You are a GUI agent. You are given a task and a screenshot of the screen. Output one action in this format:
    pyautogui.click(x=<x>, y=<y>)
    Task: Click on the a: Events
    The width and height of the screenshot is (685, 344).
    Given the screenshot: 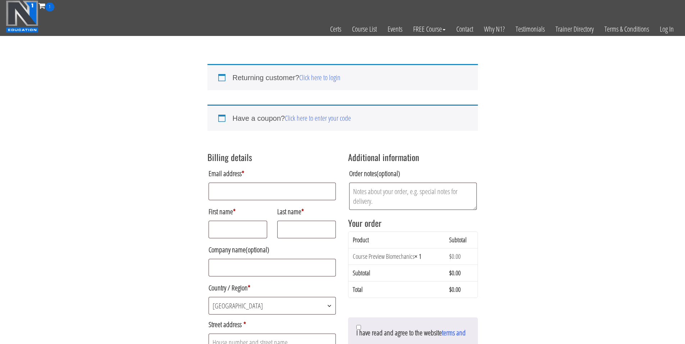 What is the action you would take?
    pyautogui.click(x=395, y=29)
    